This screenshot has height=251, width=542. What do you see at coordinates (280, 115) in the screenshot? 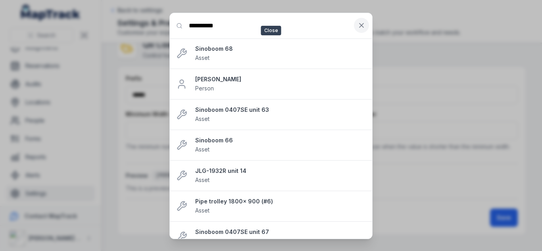
I see `a: Sinoboom 0407SE unit 63Asset` at bounding box center [280, 115].